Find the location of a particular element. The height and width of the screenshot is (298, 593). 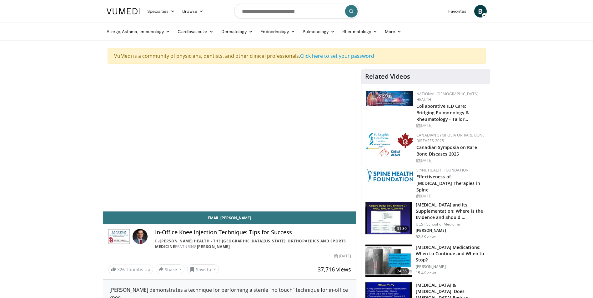

div: VuMedi is a community of physicians, dentists, and other clinical professionals. is located at coordinates (297, 56).